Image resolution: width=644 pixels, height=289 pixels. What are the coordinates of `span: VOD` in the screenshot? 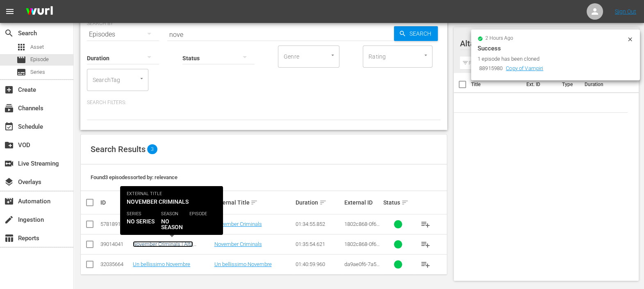 It's located at (9, 145).